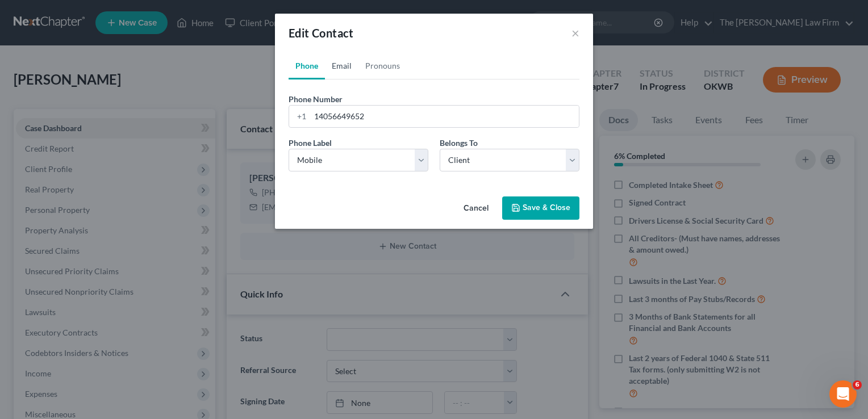  I want to click on span: Phone Number, so click(315, 99).